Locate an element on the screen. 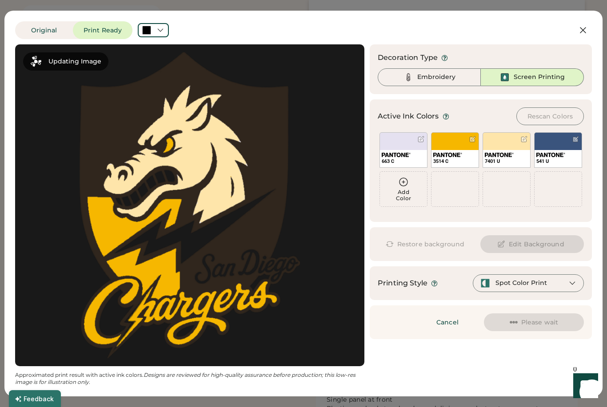  div: Approximated print result with active ink colors. is located at coordinates (190, 379).